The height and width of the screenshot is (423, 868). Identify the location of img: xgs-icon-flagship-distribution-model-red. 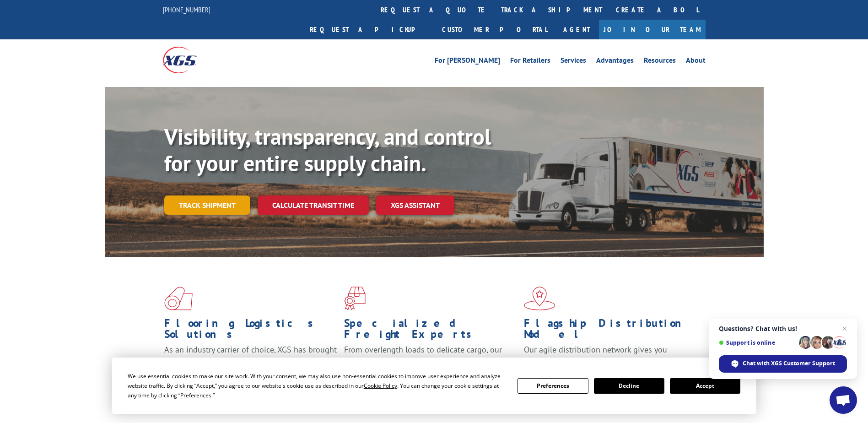
(540, 298).